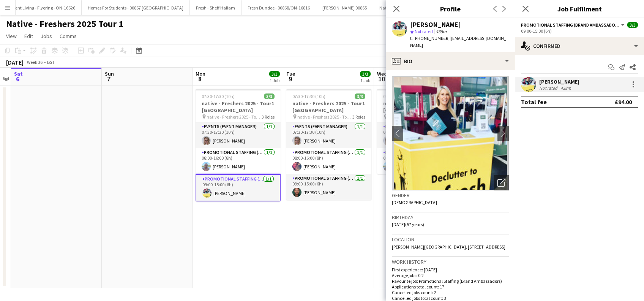 The image size is (644, 301). What do you see at coordinates (423, 8) in the screenshot?
I see `button: Native Spring Into Student Saving & Well-Fairs` at bounding box center [423, 8].